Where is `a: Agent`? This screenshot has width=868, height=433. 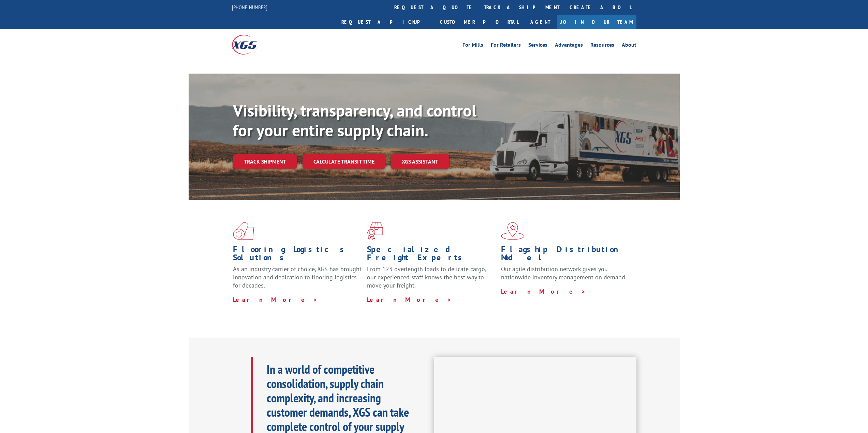
a: Agent is located at coordinates (540, 22).